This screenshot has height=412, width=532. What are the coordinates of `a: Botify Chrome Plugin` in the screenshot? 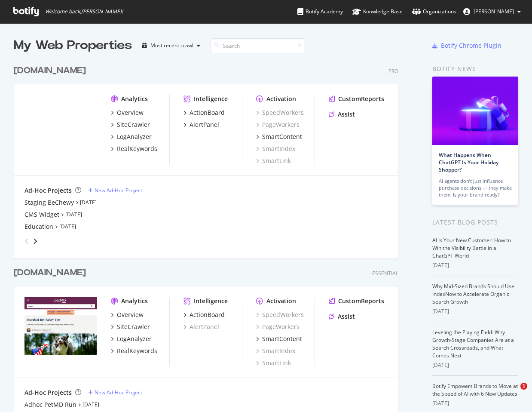 It's located at (467, 46).